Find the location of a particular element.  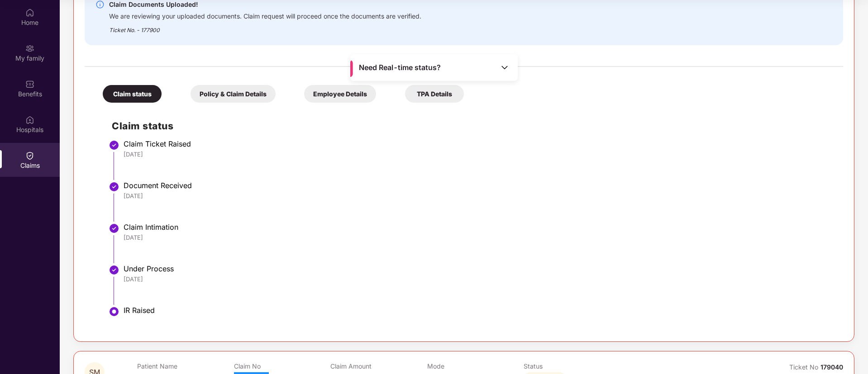

div: Claim status is located at coordinates (132, 94).